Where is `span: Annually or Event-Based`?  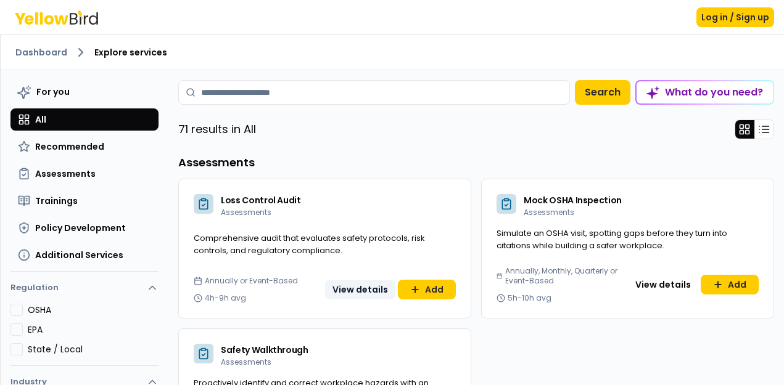
span: Annually or Event-Based is located at coordinates (251, 281).